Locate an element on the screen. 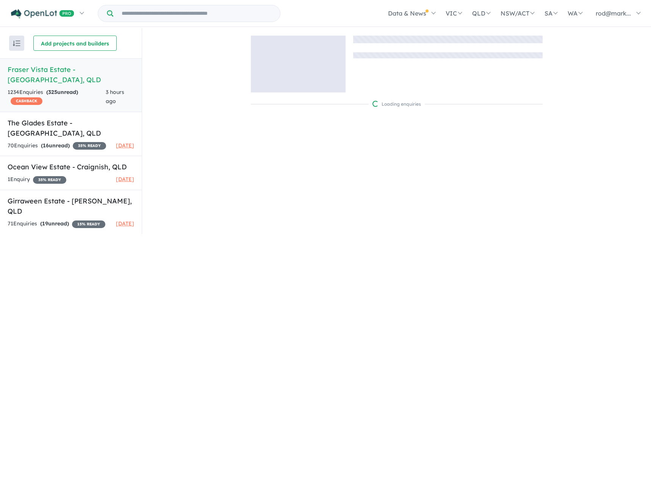 This screenshot has height=494, width=651. img: Openlot PRO Logo White is located at coordinates (42, 14).